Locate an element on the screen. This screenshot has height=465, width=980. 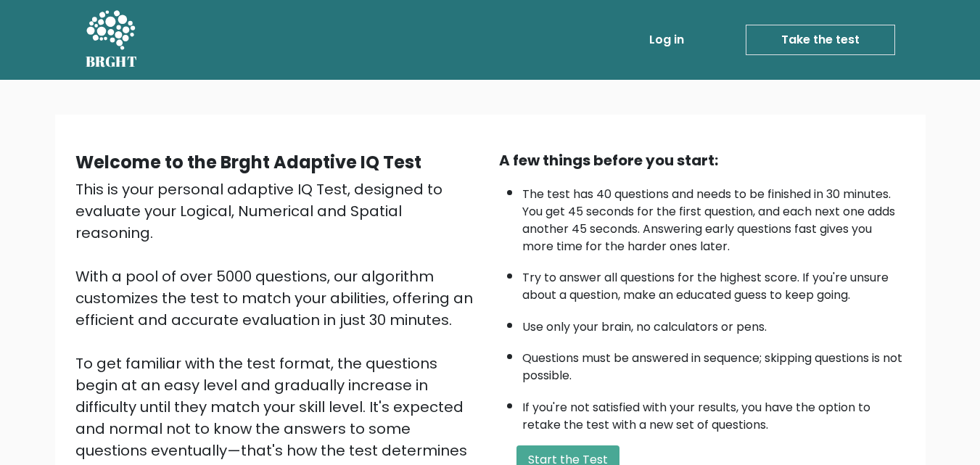
li: If you're not satisfied with your results, you have the option to retake the test with a new set ... is located at coordinates (713, 412).